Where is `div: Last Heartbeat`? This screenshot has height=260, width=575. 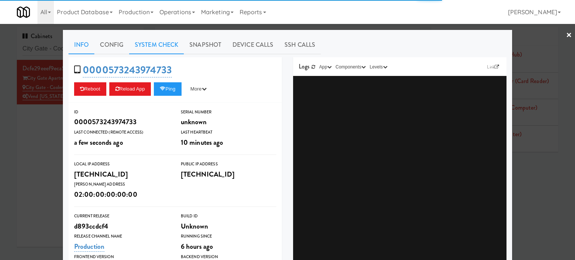
div: Last Heartbeat is located at coordinates (229, 133).